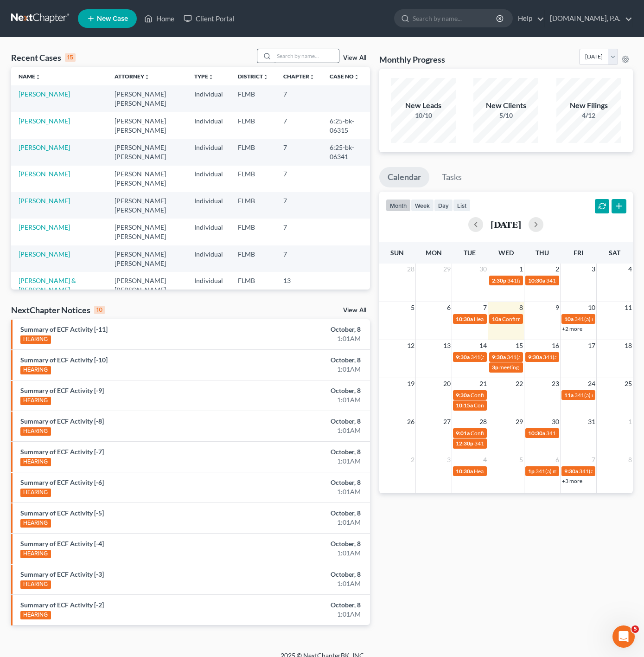 The height and width of the screenshot is (657, 644). What do you see at coordinates (589, 116) in the screenshot?
I see `div: 4/12` at bounding box center [589, 116].